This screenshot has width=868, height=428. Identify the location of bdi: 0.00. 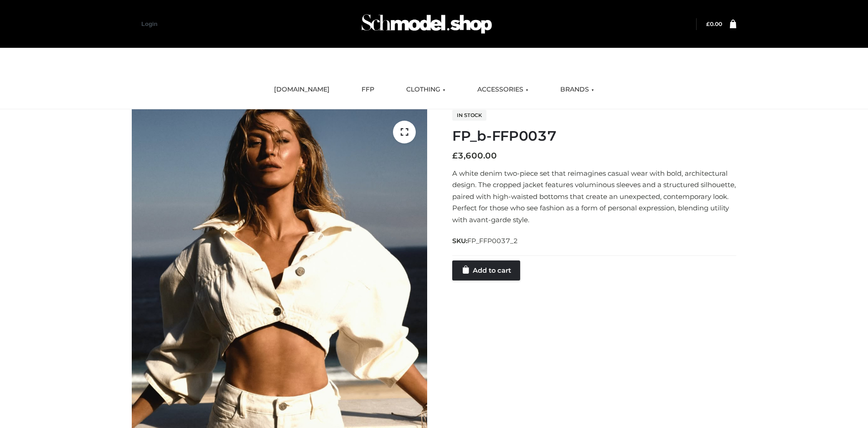
(714, 24).